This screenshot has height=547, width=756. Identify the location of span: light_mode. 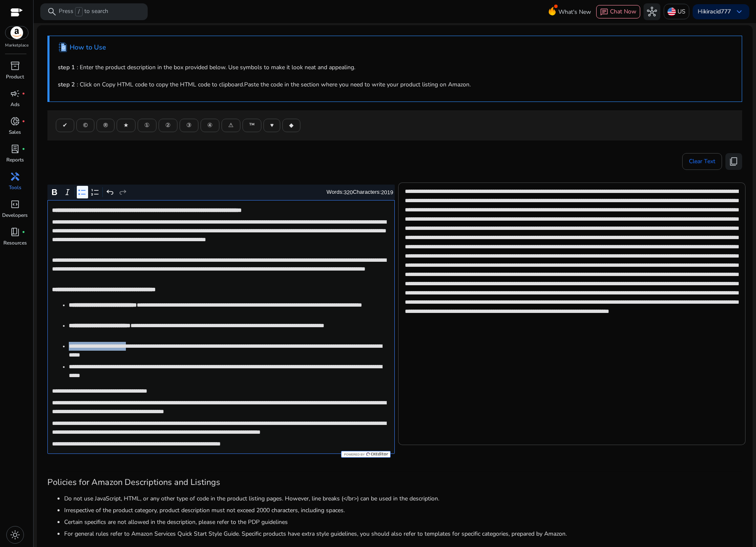
(15, 534).